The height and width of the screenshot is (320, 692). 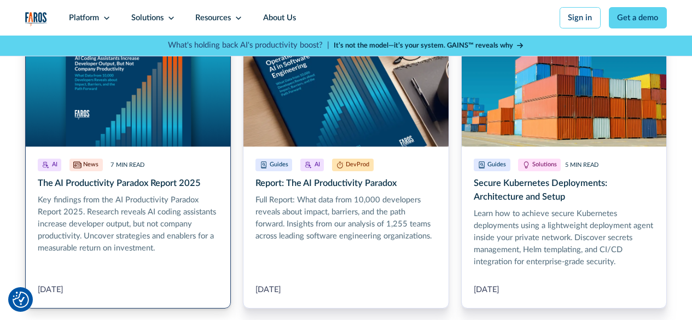 What do you see at coordinates (248, 45) in the screenshot?
I see `p: What's holding back AI's productivity boost? |` at bounding box center [248, 45].